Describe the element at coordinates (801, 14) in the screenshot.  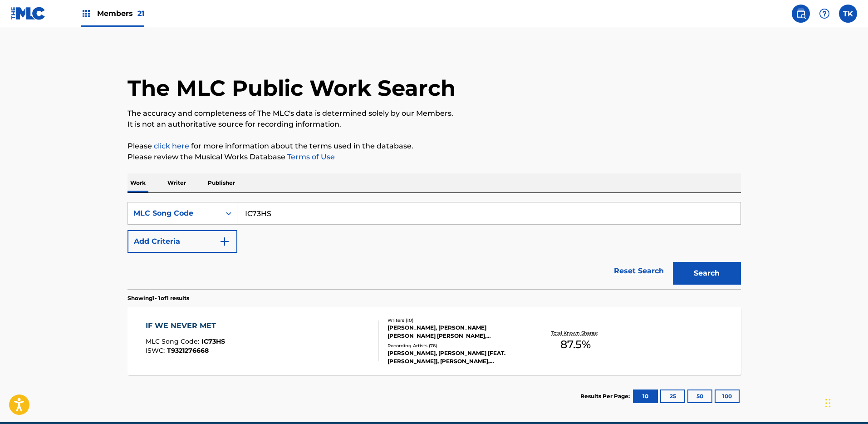
I see `a: Public Search` at that location.